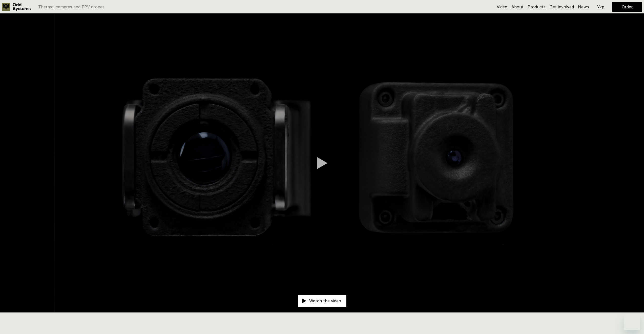 This screenshot has width=644, height=334. What do you see at coordinates (517, 7) in the screenshot?
I see `a: About` at bounding box center [517, 7].